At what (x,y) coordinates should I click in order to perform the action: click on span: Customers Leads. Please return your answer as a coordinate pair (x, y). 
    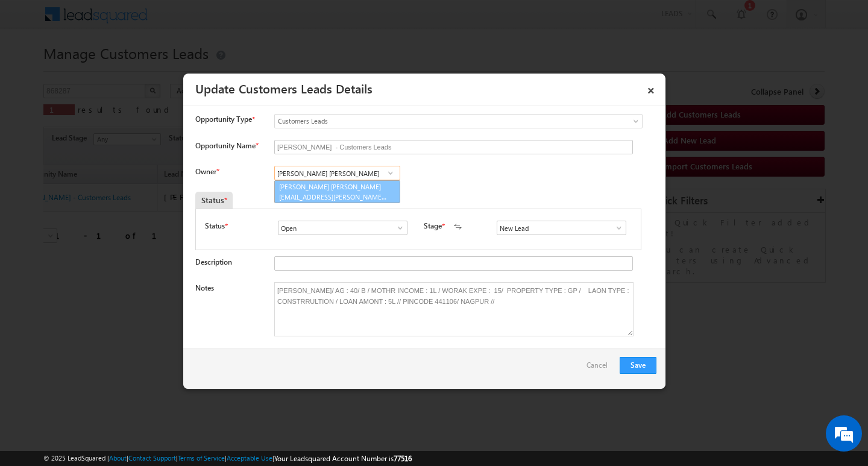
    Looking at the image, I should click on (434, 121).